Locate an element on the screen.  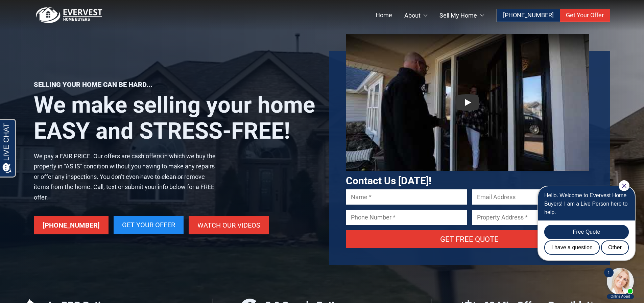
input: Name * is located at coordinates (406, 197).